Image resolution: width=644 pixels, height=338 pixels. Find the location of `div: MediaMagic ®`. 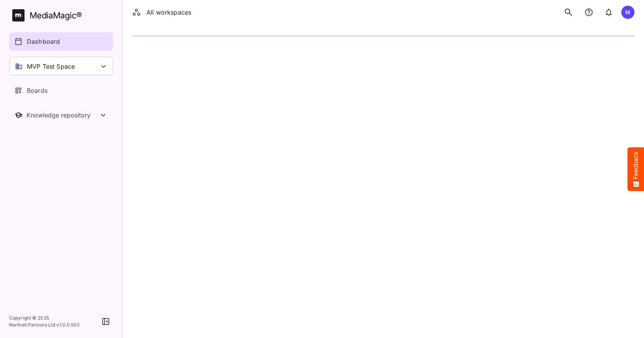

div: MediaMagic ® is located at coordinates (56, 16).